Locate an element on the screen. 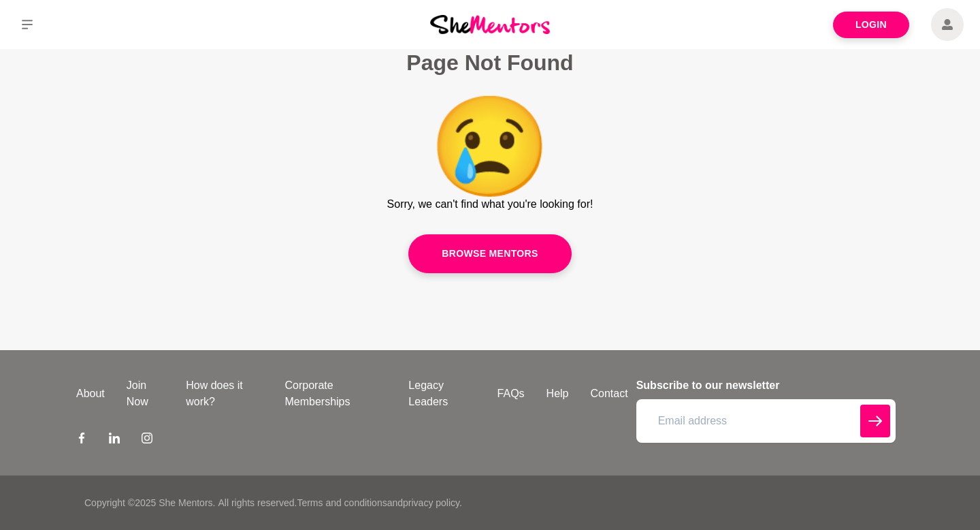  a: privacy policy is located at coordinates (431, 502).